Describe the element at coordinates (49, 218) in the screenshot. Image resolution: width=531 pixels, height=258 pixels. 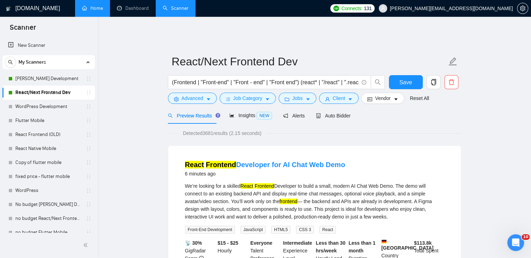
I see `a: no budget React/Next Frontend Dev` at that location.